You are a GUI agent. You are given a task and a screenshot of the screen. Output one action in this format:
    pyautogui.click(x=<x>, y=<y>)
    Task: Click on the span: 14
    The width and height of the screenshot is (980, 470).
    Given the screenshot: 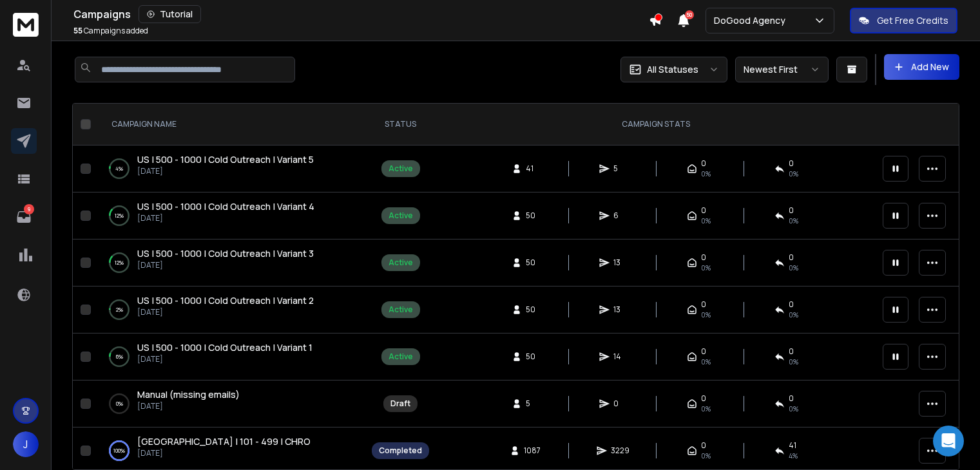 What is the action you would take?
    pyautogui.click(x=619, y=357)
    